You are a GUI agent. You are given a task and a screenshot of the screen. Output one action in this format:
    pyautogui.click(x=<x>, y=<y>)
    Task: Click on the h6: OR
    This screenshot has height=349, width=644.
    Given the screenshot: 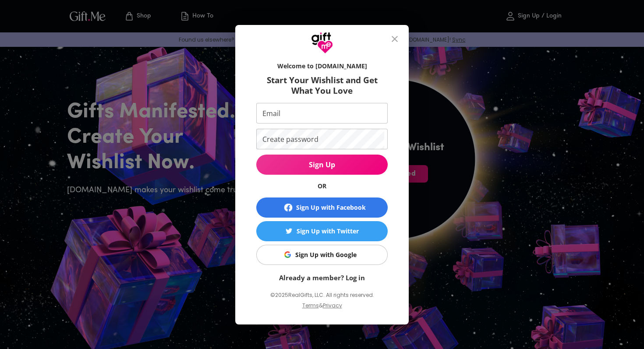 What is the action you would take?
    pyautogui.click(x=322, y=186)
    